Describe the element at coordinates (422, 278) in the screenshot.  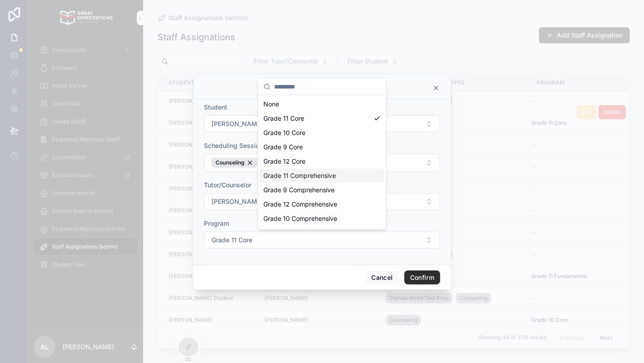
I see `button: Confirm` at that location.